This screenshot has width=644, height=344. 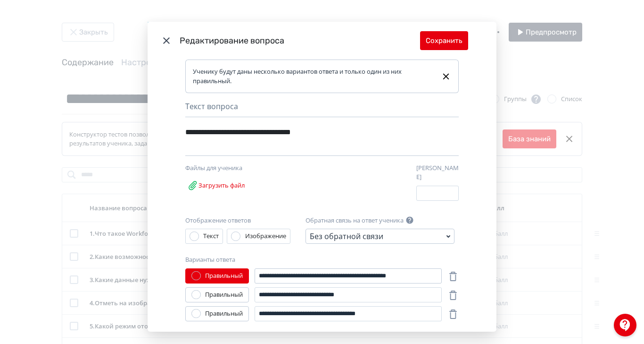 What do you see at coordinates (444, 41) in the screenshot?
I see `button: Сохранить` at bounding box center [444, 41].